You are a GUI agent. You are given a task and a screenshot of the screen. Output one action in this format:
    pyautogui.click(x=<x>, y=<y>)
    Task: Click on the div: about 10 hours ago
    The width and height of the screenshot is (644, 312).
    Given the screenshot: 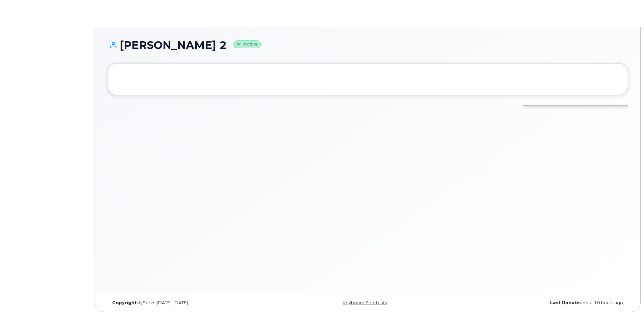 What is the action you would take?
    pyautogui.click(x=541, y=303)
    